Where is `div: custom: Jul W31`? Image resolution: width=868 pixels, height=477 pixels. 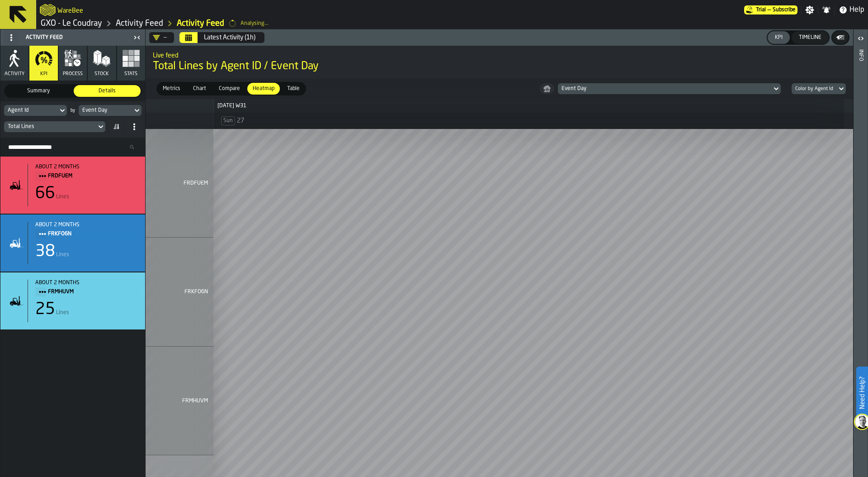 div: custom: Jul W31 is located at coordinates (529, 106).